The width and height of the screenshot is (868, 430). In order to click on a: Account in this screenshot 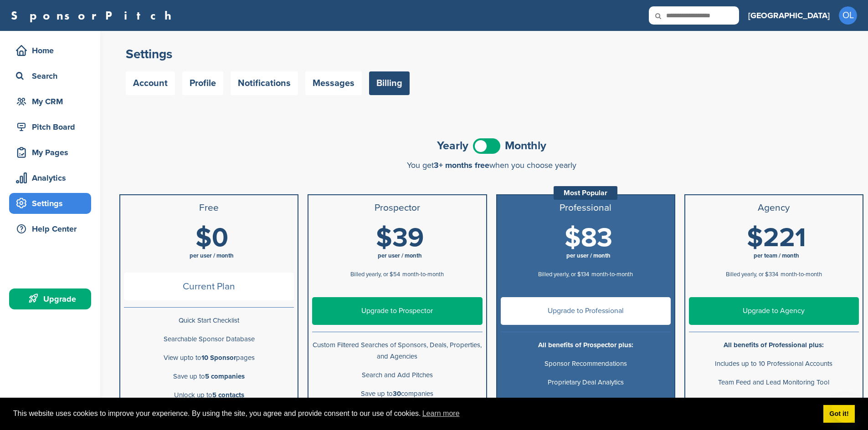, I will do `click(150, 84)`.